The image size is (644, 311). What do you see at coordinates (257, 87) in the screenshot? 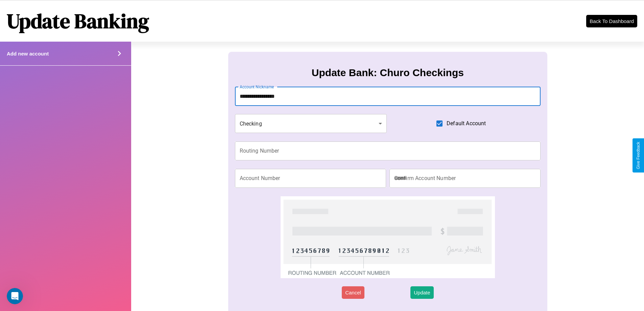
I see `label: Account Nickname` at bounding box center [257, 87].